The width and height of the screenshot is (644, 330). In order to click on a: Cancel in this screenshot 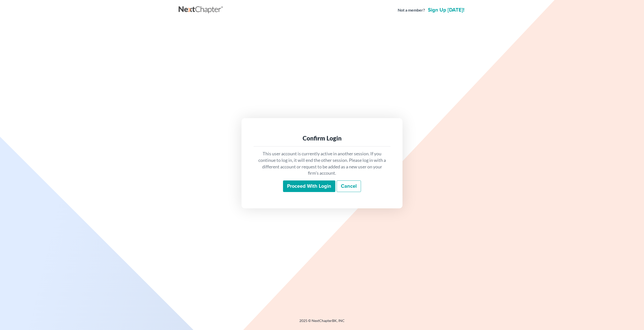, I will do `click(349, 186)`.